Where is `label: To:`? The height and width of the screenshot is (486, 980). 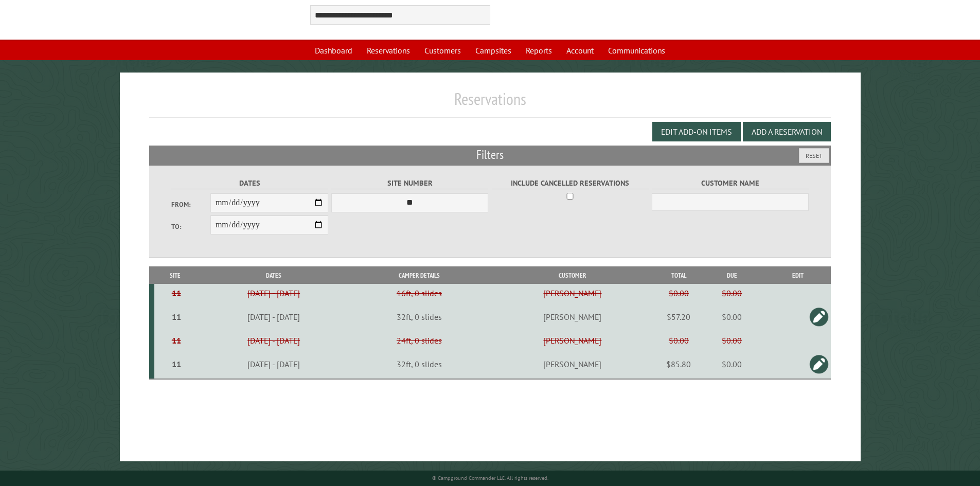 label: To: is located at coordinates (191, 226).